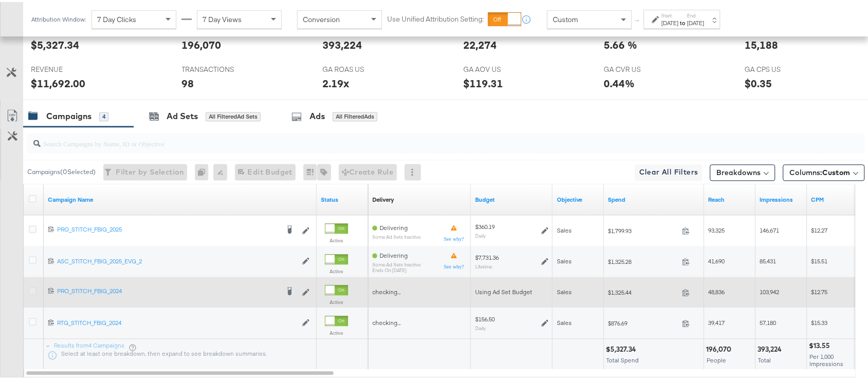  I want to click on span: 57,180, so click(768, 321).